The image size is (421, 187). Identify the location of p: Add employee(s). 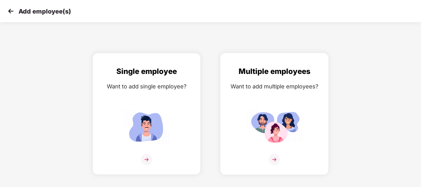
(45, 11).